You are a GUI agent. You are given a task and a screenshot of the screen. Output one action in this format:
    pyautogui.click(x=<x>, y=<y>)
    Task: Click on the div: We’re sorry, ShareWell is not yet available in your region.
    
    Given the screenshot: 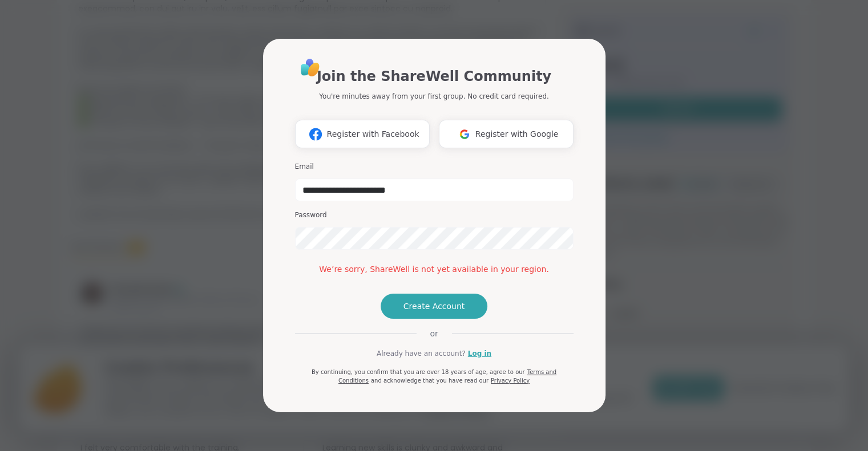 What is the action you would take?
    pyautogui.click(x=435, y=269)
    